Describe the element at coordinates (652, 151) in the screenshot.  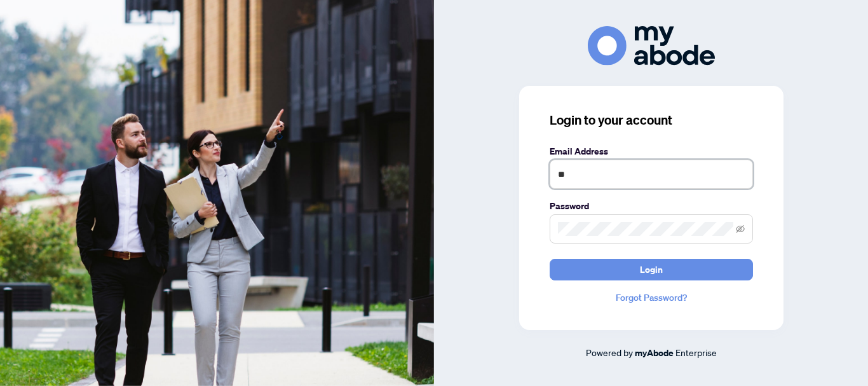
I see `label: Email Address` at that location.